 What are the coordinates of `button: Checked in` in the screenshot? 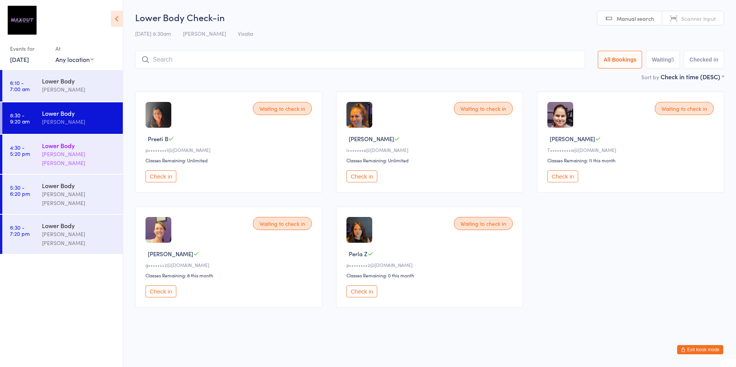 It's located at (703, 60).